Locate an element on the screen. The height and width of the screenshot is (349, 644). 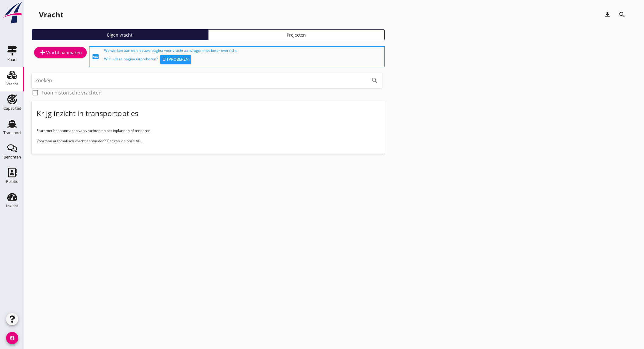
div: Projecten is located at coordinates (297, 35).